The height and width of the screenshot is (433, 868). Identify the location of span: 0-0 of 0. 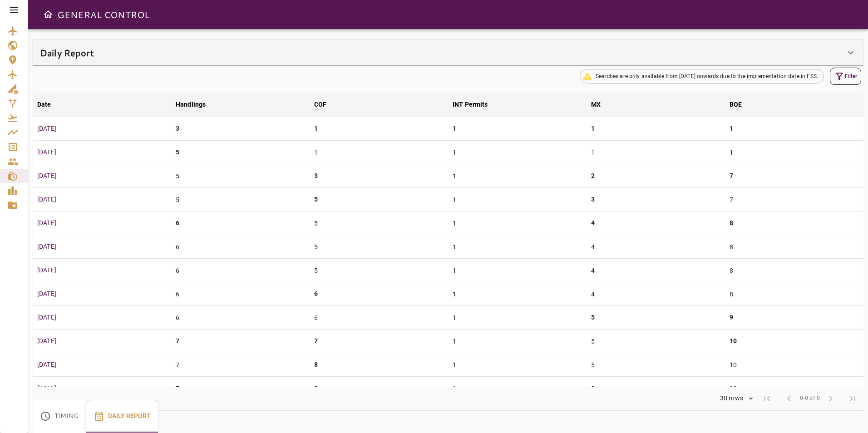
(810, 399).